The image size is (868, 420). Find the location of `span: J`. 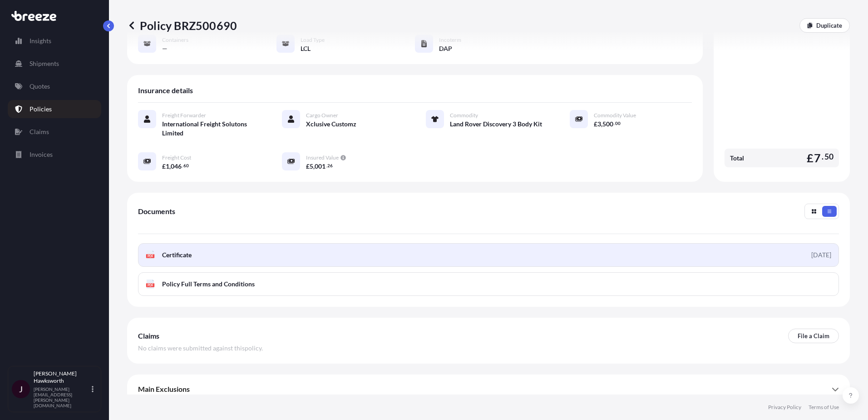

span: J is located at coordinates (21, 389).